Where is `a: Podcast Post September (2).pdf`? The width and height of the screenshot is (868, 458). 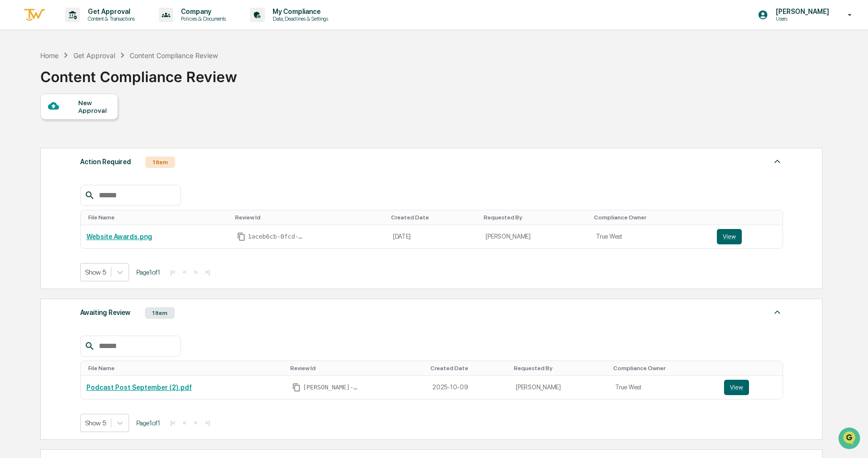
a: Podcast Post September (2).pdf is located at coordinates (139, 387).